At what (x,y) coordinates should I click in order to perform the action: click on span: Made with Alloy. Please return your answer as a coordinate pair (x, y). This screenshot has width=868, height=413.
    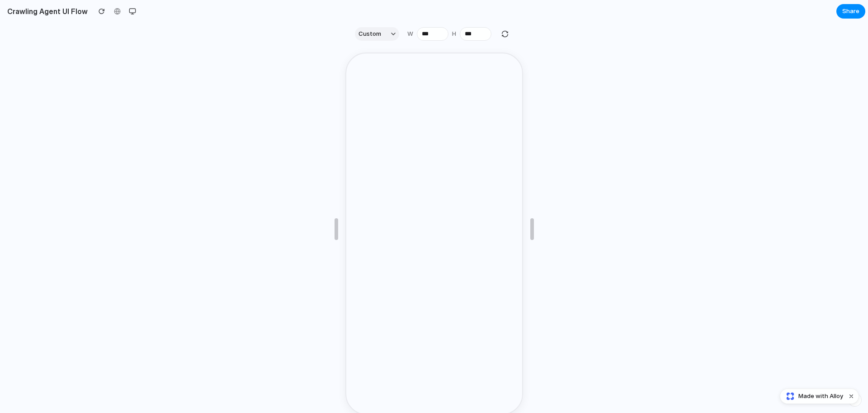
    Looking at the image, I should click on (821, 396).